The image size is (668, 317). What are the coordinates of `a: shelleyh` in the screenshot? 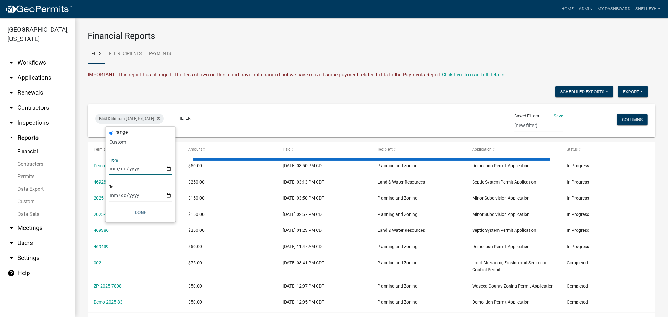 It's located at (648, 9).